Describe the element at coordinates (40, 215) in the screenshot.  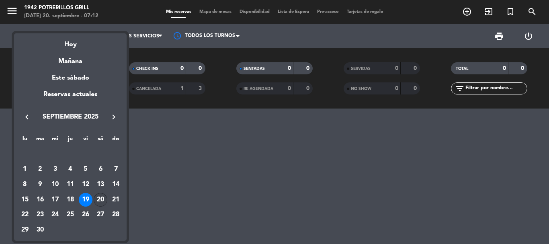
I see `div: 23` at that location.